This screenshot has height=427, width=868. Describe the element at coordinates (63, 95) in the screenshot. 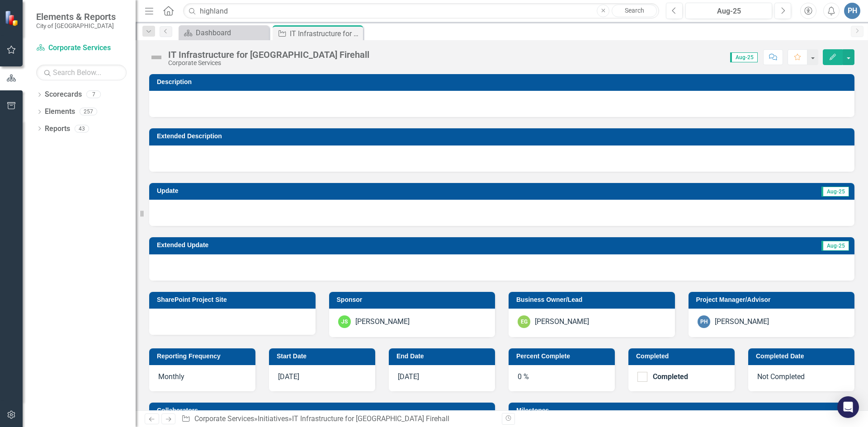

I see `a: Scorecards` at that location.